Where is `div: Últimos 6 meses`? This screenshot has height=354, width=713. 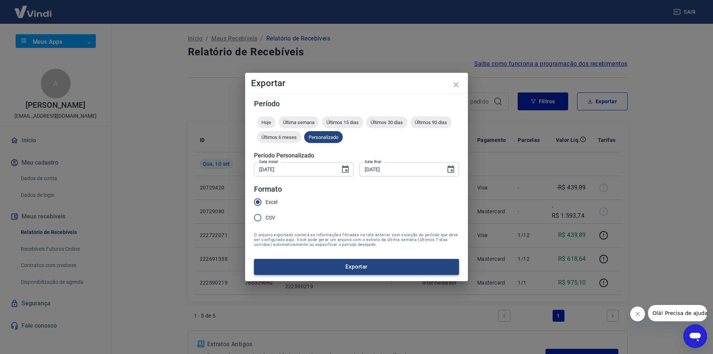
div: Últimos 6 meses is located at coordinates (279, 137).